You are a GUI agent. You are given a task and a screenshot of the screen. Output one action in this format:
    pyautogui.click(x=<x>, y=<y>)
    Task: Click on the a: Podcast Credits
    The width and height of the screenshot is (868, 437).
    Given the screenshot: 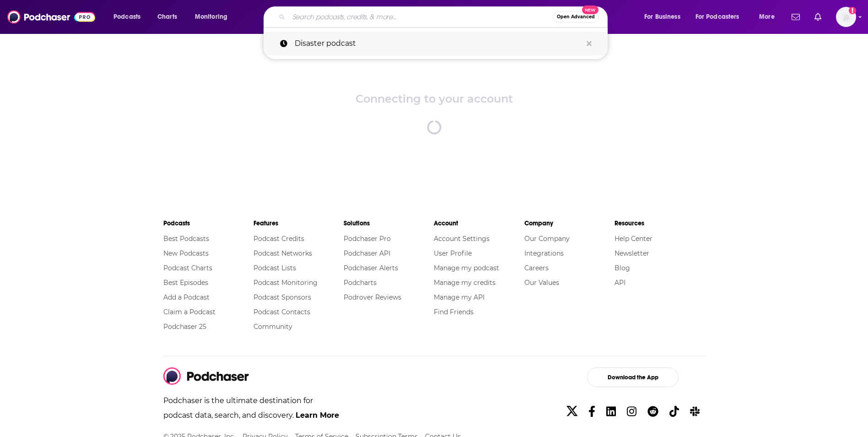 What is the action you would take?
    pyautogui.click(x=278, y=239)
    